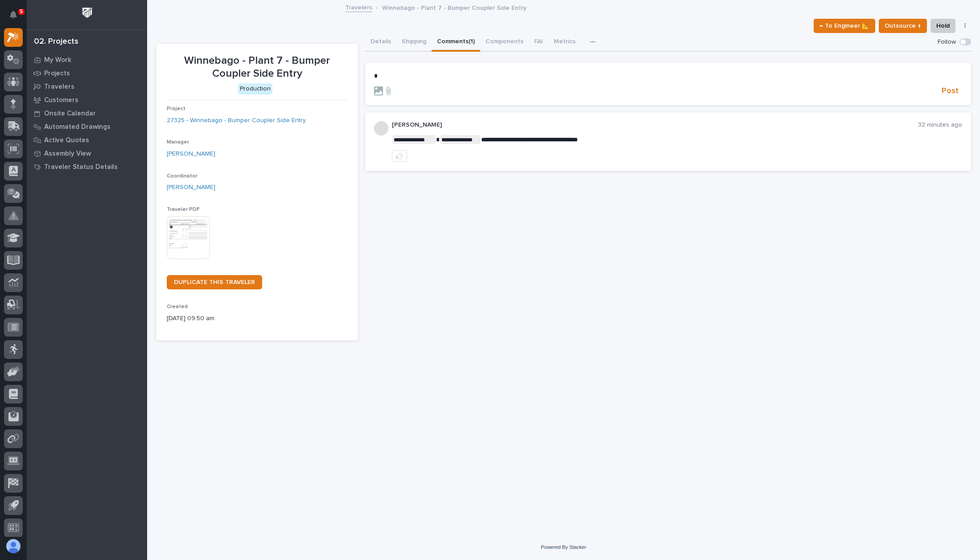 This screenshot has width=980, height=560. I want to click on a: Projects, so click(87, 73).